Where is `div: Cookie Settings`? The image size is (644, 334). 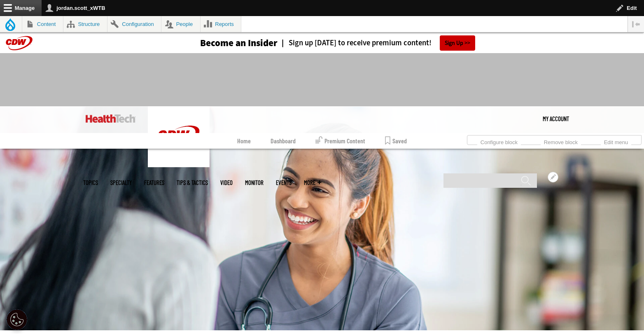
div: Cookie Settings is located at coordinates (16, 319).